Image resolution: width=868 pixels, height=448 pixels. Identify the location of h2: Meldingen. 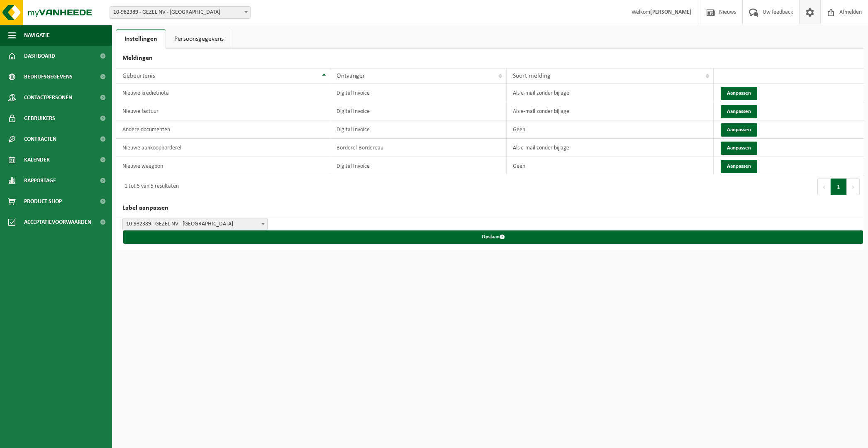
(491, 58).